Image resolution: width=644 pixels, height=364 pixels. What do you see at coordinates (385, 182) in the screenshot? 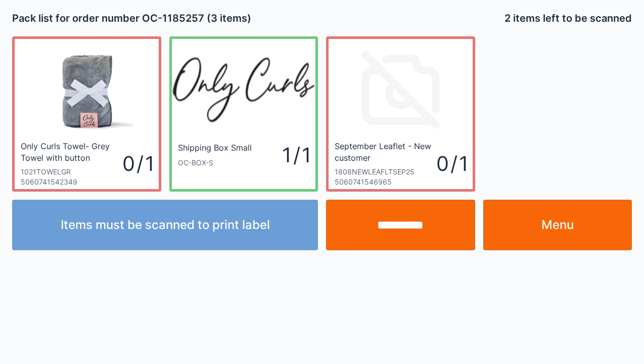
I see `div: 5060741546965` at bounding box center [385, 182].